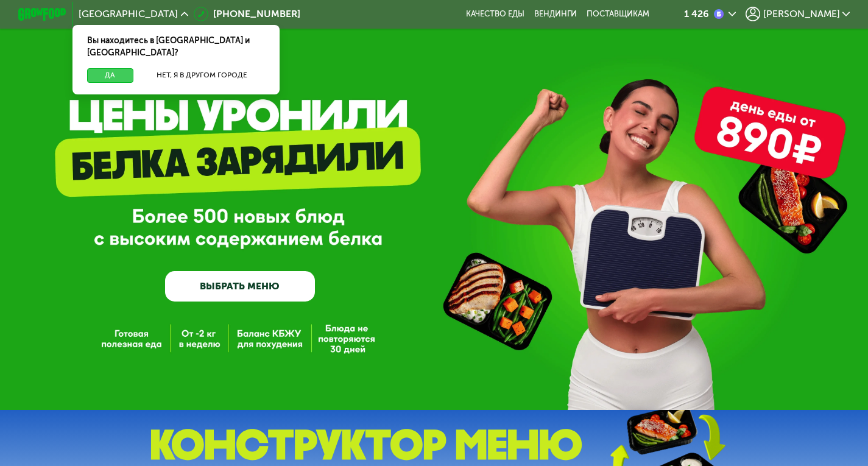 Image resolution: width=868 pixels, height=466 pixels. I want to click on a: Качество еды, so click(495, 14).